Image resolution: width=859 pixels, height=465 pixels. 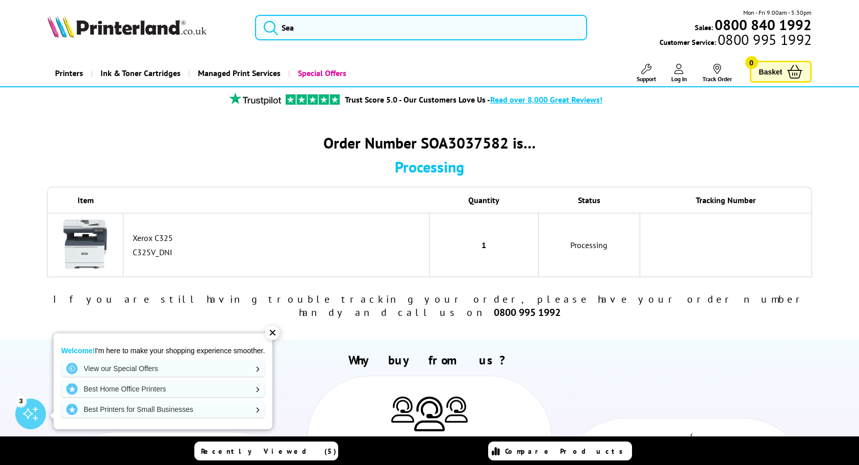 I want to click on div: 3, so click(x=21, y=400).